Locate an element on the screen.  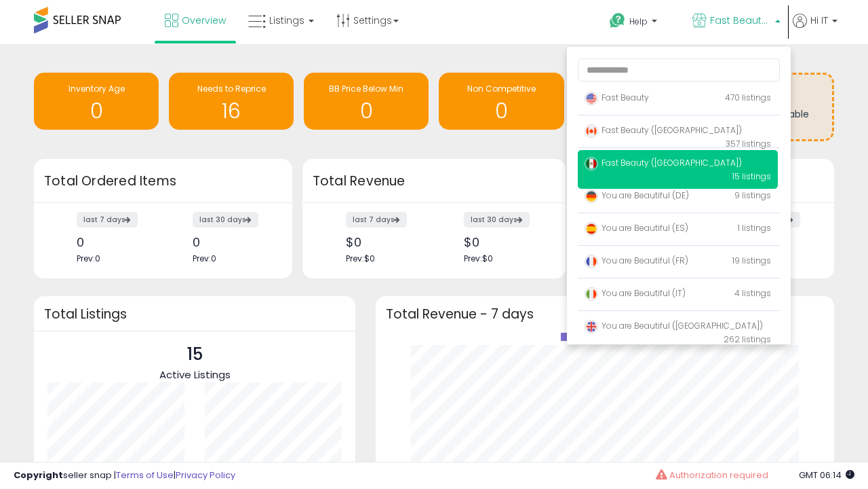
strong: Copyright is located at coordinates (38, 474).